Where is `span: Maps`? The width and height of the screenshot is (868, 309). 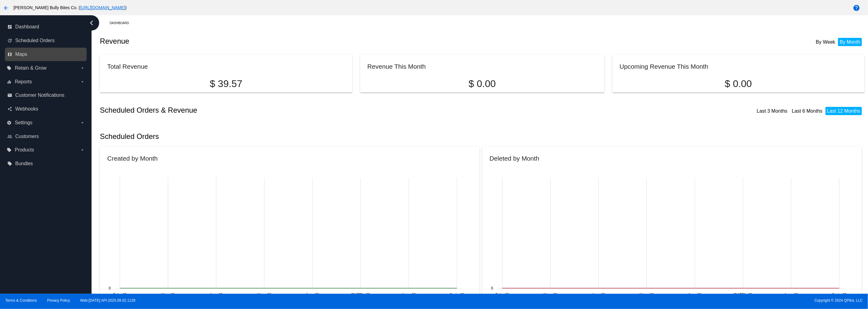
span: Maps is located at coordinates (21, 54).